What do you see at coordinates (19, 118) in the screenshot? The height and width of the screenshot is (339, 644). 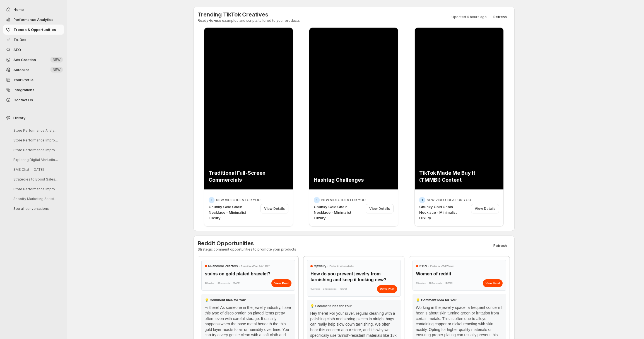 I see `span: History` at bounding box center [19, 118].